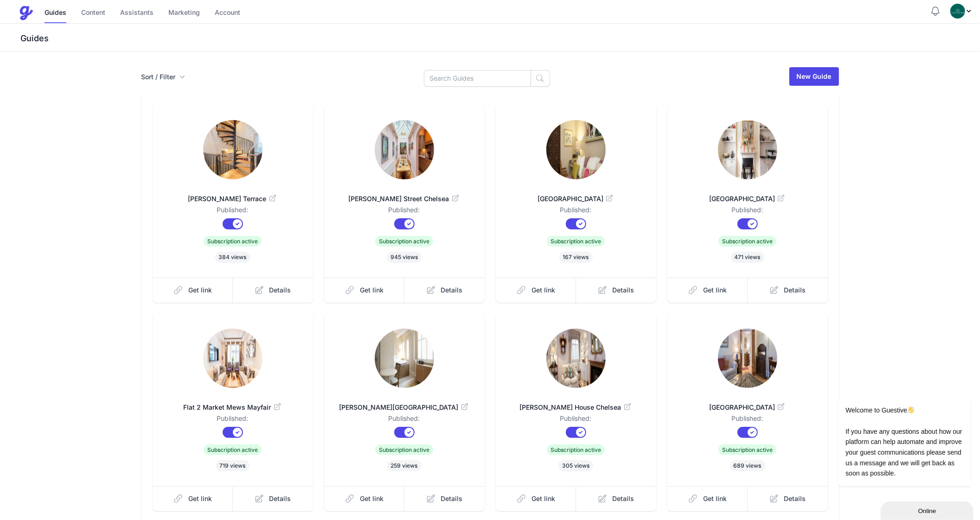 Image resolution: width=980 pixels, height=520 pixels. I want to click on a: New Guide, so click(814, 77).